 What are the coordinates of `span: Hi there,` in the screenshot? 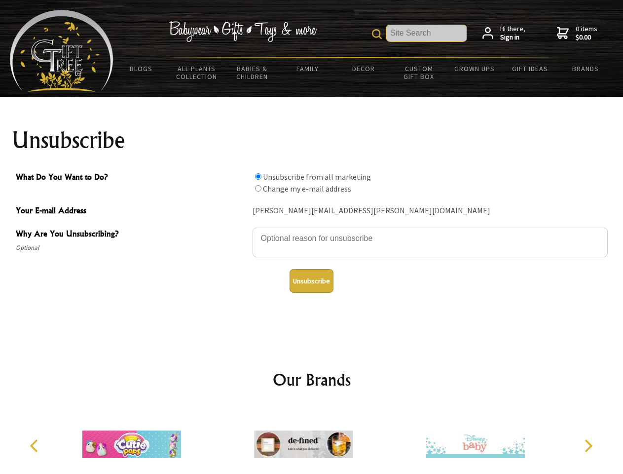 It's located at (513, 33).